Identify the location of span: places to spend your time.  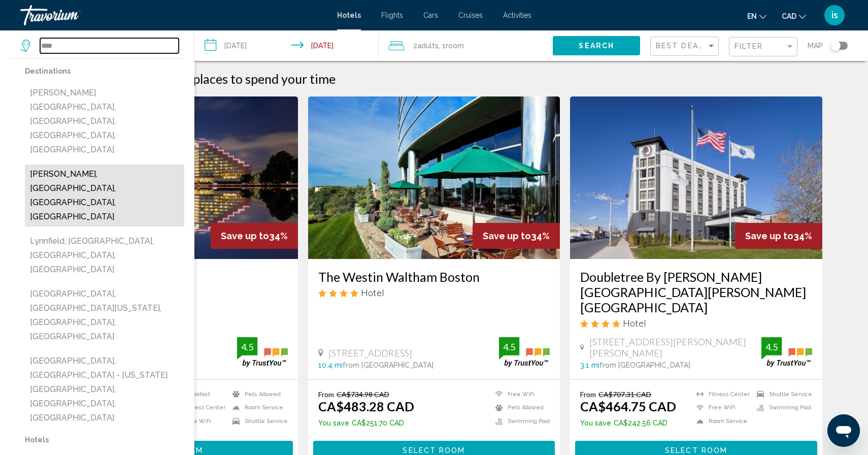
(264, 78).